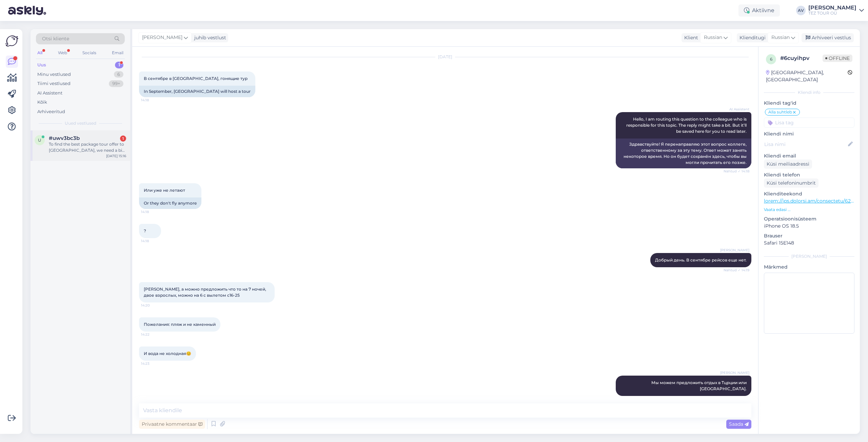 The height and width of the screenshot is (442, 868). I want to click on span: Или уже не летают, so click(164, 190).